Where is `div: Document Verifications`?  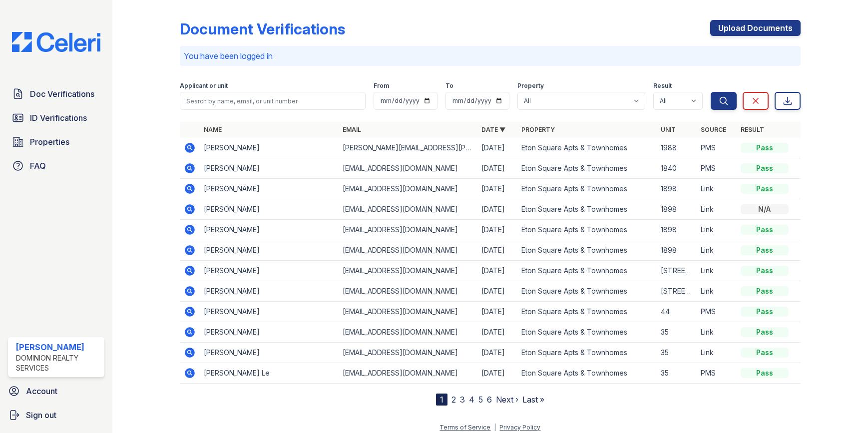 div: Document Verifications is located at coordinates (262, 29).